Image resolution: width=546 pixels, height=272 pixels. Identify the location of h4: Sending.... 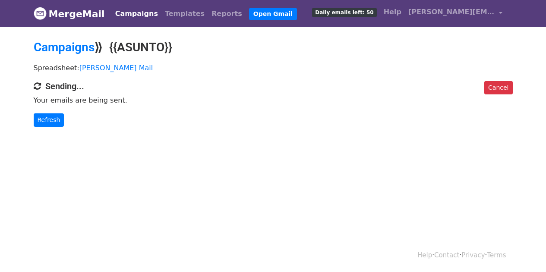
(273, 86).